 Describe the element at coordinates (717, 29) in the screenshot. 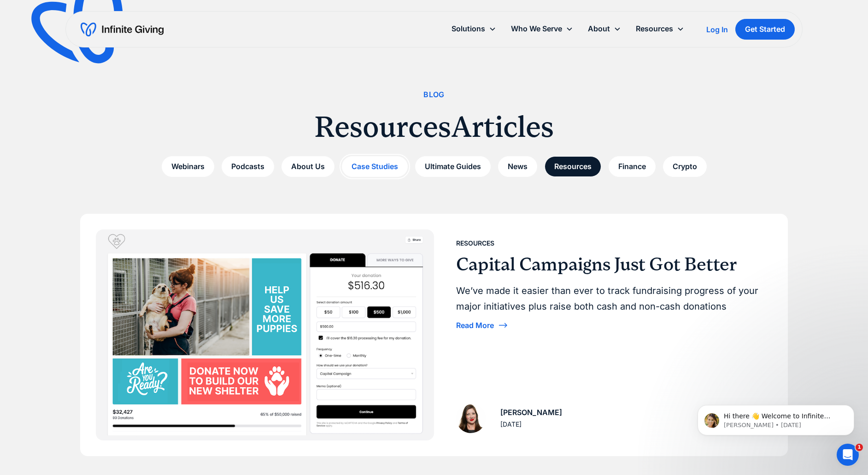

I see `a: Log In` at that location.